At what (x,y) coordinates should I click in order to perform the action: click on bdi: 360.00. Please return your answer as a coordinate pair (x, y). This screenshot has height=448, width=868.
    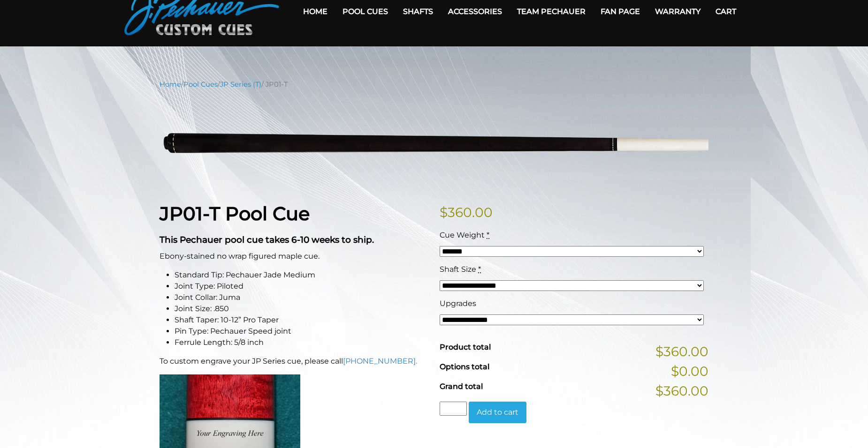
    Looking at the image, I should click on (466, 213).